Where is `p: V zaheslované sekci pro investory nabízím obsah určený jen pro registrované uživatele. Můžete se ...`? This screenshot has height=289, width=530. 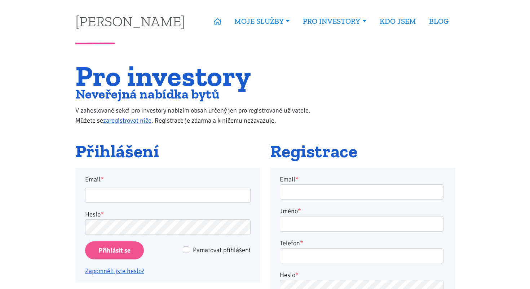 p: V zaheslované sekci pro investory nabízím obsah určený jen pro registrované uživatele. Můžete se ... is located at coordinates (200, 115).